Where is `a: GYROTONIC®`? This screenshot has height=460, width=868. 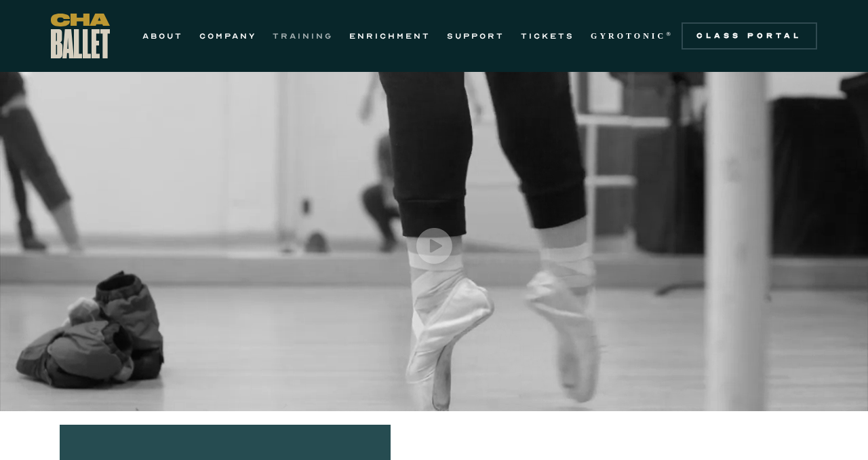 a: GYROTONIC® is located at coordinates (632, 36).